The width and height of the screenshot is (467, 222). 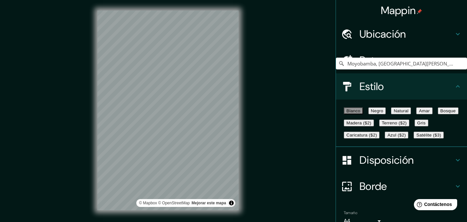 What do you see at coordinates (377, 111) in the screenshot?
I see `font: Negro` at bounding box center [377, 111].